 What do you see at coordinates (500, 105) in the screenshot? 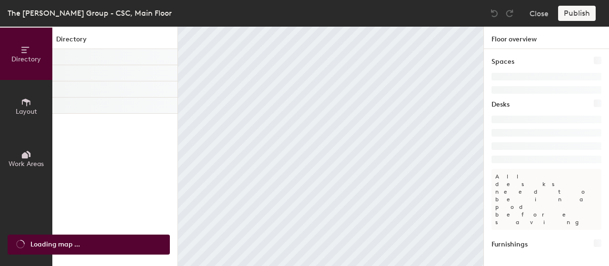
I see `h1: Desks` at bounding box center [500, 105].